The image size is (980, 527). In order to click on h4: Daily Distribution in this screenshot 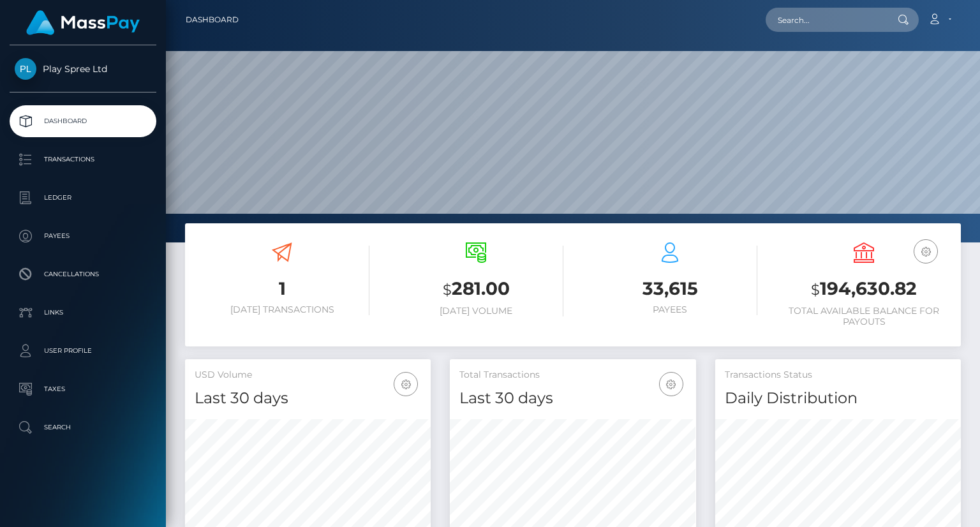, I will do `click(838, 398)`.